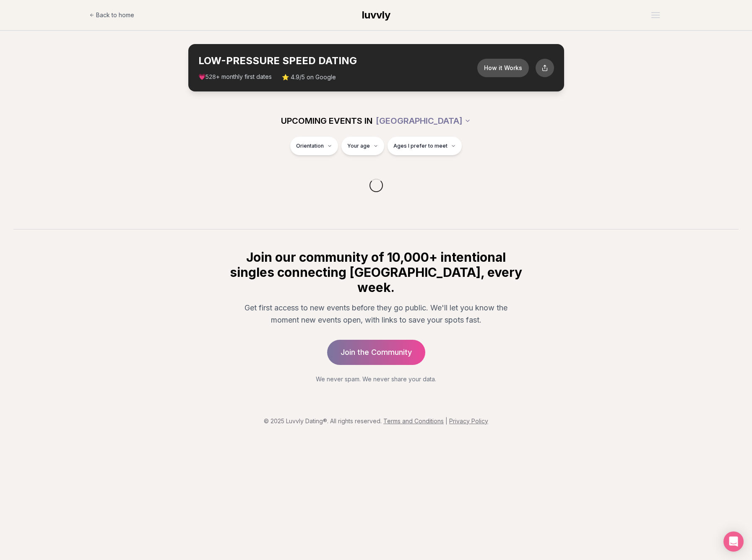 Image resolution: width=752 pixels, height=560 pixels. What do you see at coordinates (309, 77) in the screenshot?
I see `span: ⭐ 4.9/5 on Google` at bounding box center [309, 77].